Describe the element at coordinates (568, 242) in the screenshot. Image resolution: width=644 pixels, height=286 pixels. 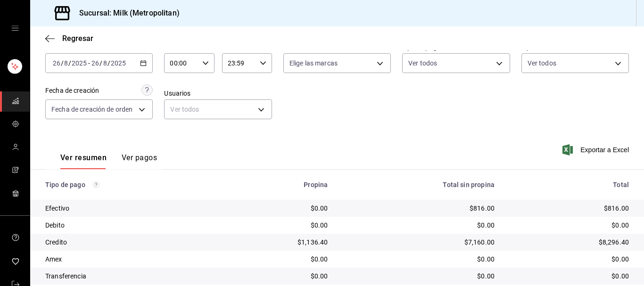
I see `div: $8,296.40` at that location.